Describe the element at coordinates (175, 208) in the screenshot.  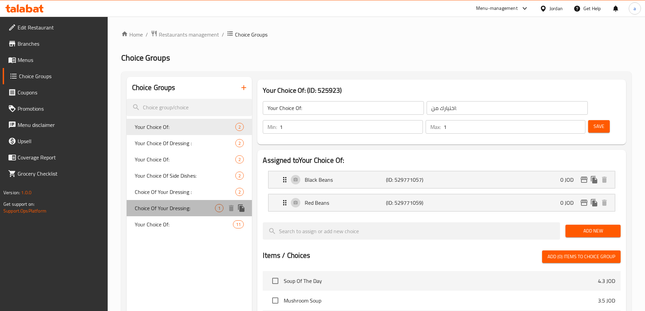
I see `span: Choice Of Your Dressing:` at that location.